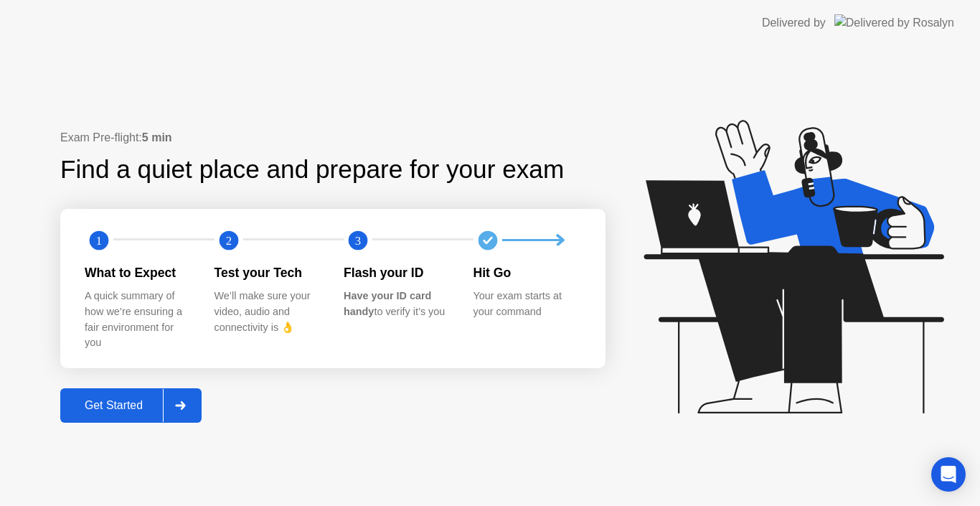 The width and height of the screenshot is (980, 506). I want to click on div: Flash your ID, so click(397, 273).